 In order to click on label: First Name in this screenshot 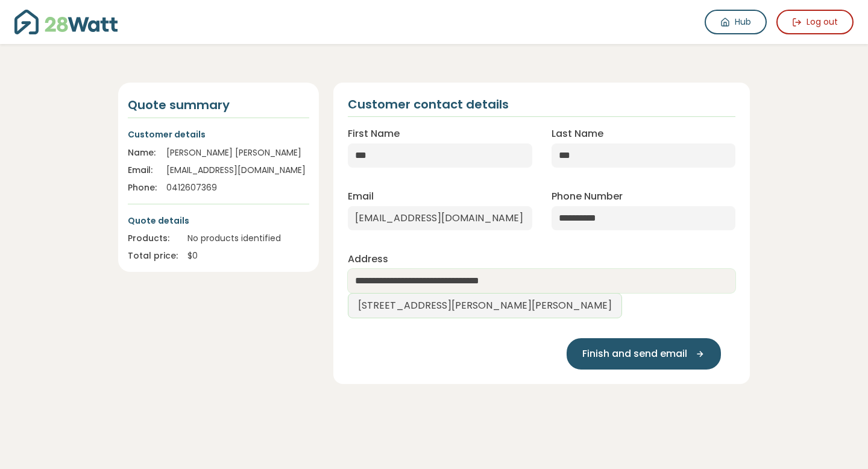, I will do `click(374, 134)`.